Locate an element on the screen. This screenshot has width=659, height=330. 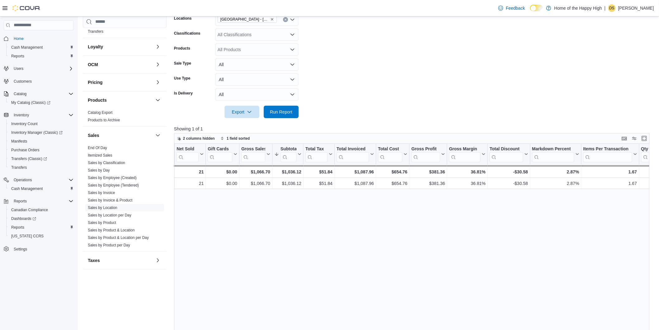
a: Sales by Classification is located at coordinates (107, 163).